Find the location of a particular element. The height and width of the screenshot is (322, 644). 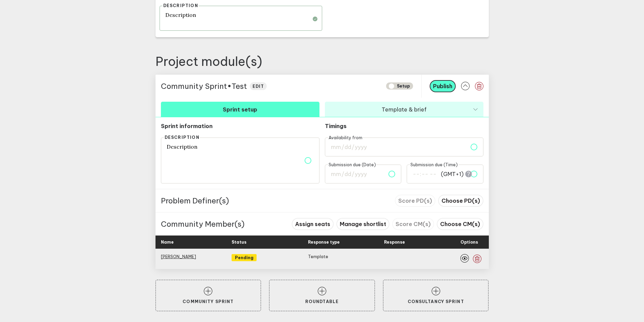

span: Manage shortlist is located at coordinates (363, 224).